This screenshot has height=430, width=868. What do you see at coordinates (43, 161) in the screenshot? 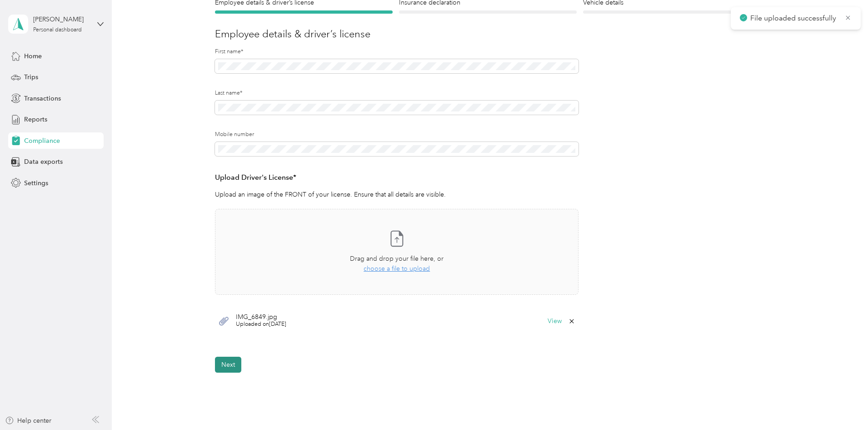
I see `span: Data exports` at bounding box center [43, 161].